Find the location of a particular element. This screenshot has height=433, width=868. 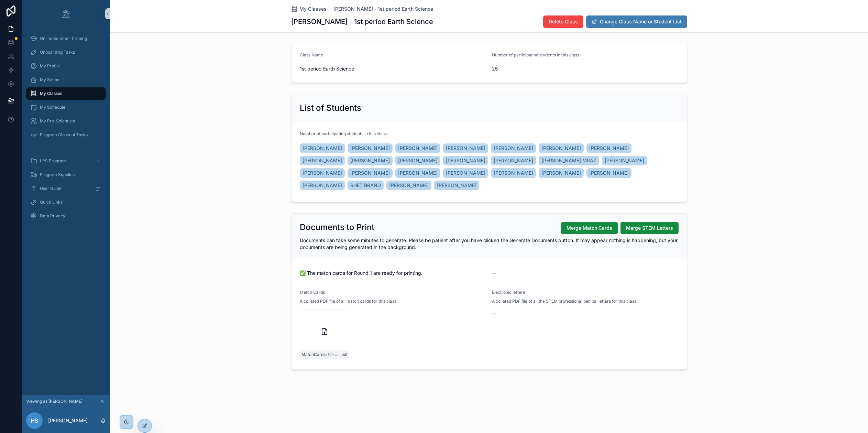

span: 1st period Earth Science is located at coordinates (393, 69).